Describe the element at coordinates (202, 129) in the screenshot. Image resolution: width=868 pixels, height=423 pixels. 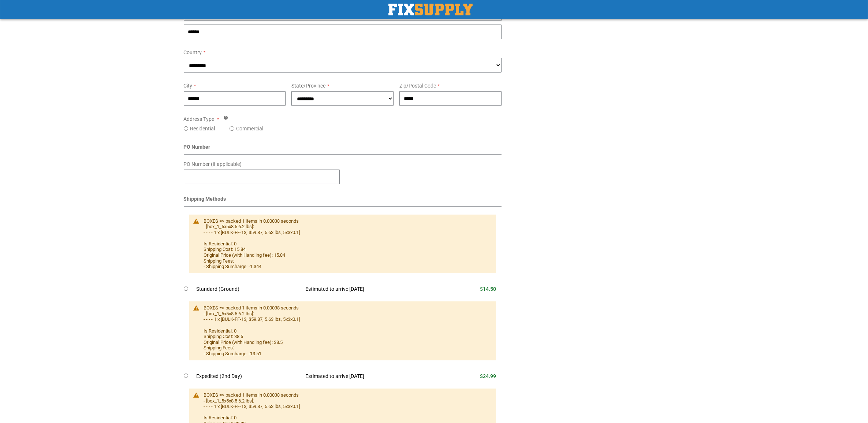
I see `label: Residential` at that location.